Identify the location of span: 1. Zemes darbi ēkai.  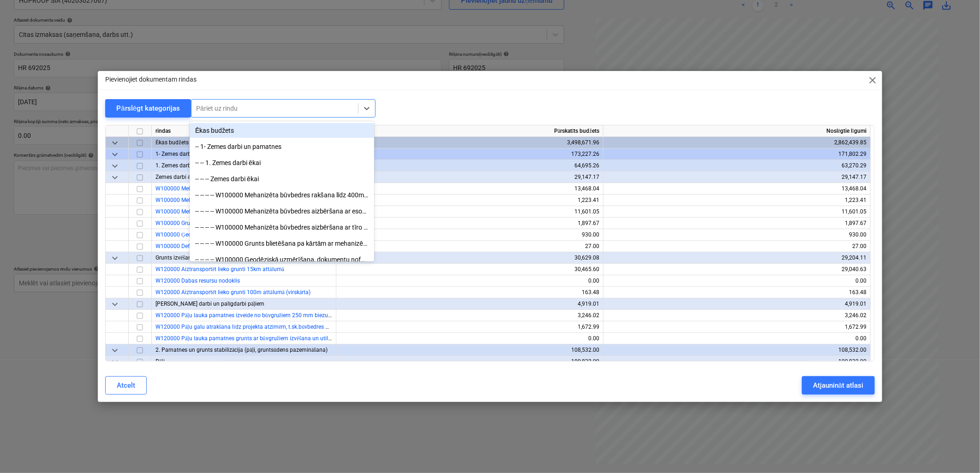
(180, 165).